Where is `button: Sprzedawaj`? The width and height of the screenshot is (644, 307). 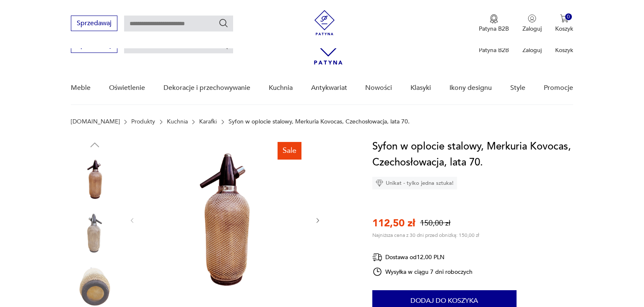 button: Sprzedawaj is located at coordinates (94, 23).